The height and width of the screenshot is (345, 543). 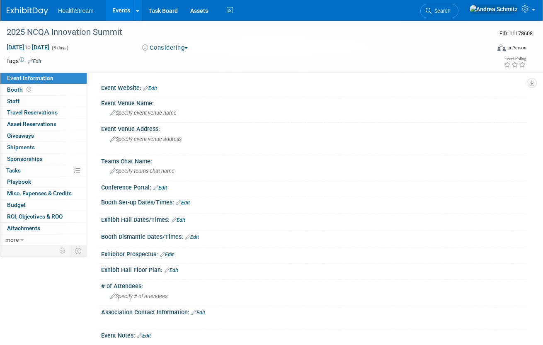 I want to click on span: Tasks, so click(x=13, y=170).